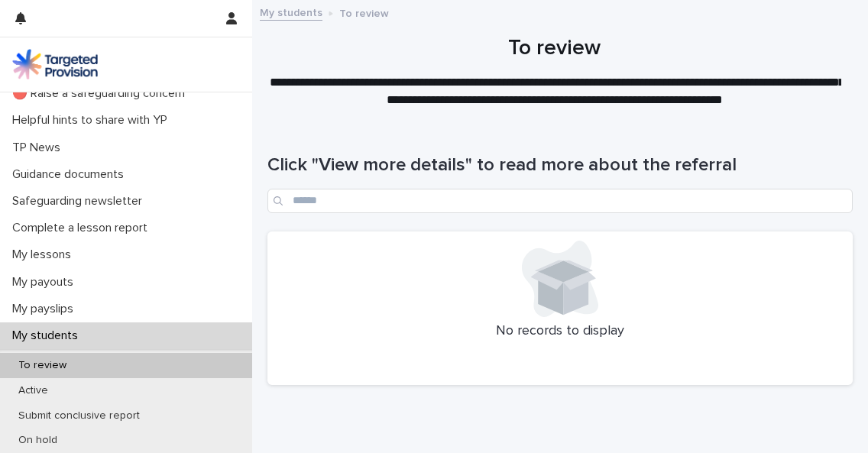 This screenshot has width=868, height=453. I want to click on p: Guidance documents, so click(71, 174).